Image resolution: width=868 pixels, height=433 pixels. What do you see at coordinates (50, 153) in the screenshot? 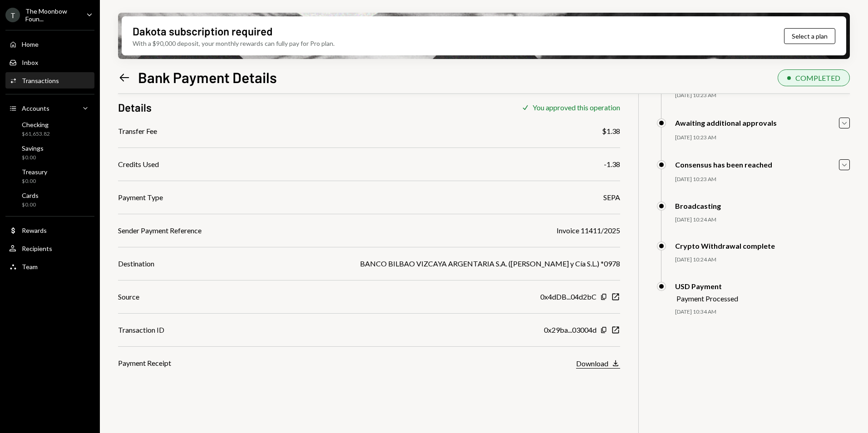
I see `a: Savings$0.00` at bounding box center [50, 153].